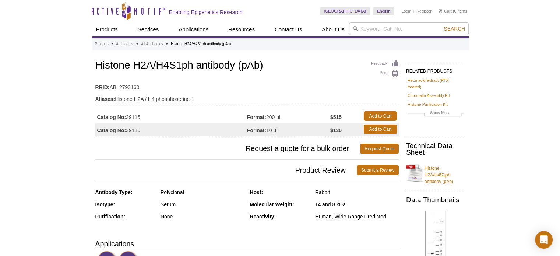 The width and height of the screenshot is (560, 256). Describe the element at coordinates (171, 129) in the screenshot. I see `td: 39116` at that location.